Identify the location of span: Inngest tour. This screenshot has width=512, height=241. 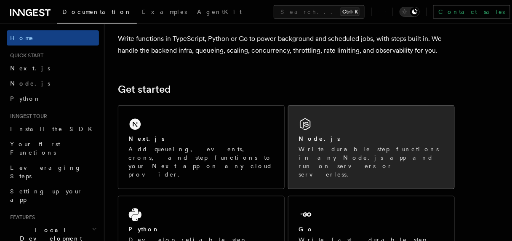
(27, 116).